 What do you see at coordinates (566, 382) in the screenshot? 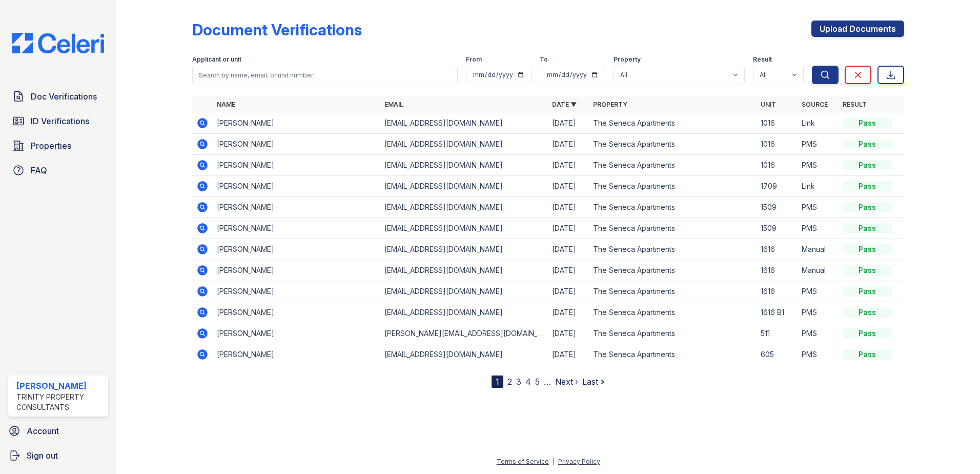
I see `a: Next ›` at bounding box center [566, 382].